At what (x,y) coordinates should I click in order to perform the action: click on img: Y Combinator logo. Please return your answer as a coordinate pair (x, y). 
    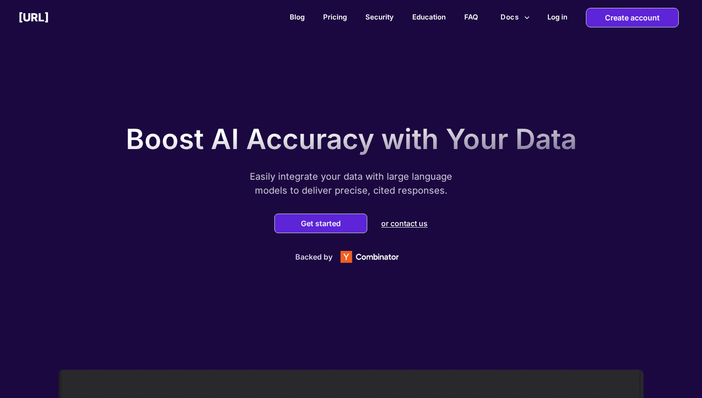
    Looking at the image, I should click on (370, 257).